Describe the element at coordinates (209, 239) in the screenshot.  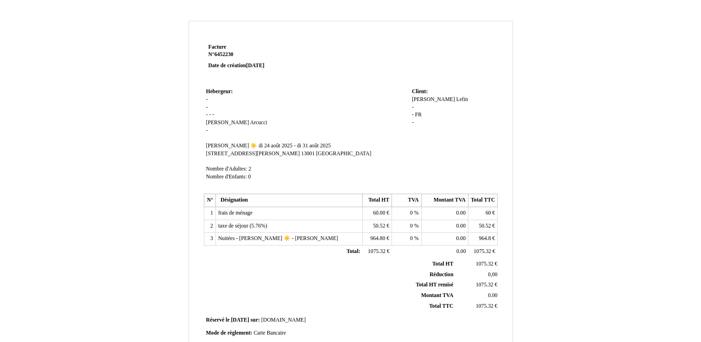
I see `td: 3` at that location.